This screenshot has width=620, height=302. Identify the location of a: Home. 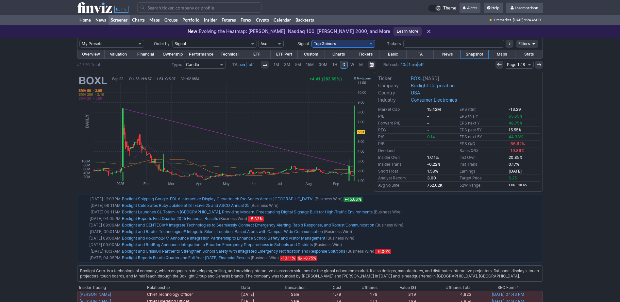
(85, 20).